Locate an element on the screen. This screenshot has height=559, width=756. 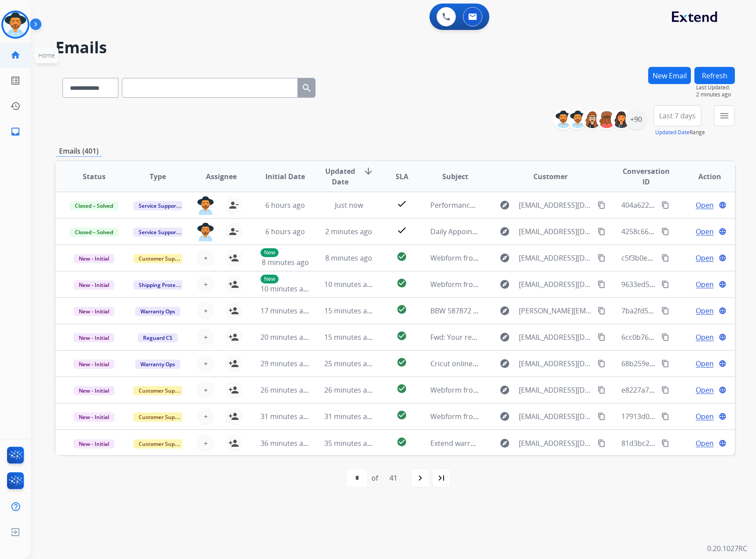
span: Status is located at coordinates (94, 177).